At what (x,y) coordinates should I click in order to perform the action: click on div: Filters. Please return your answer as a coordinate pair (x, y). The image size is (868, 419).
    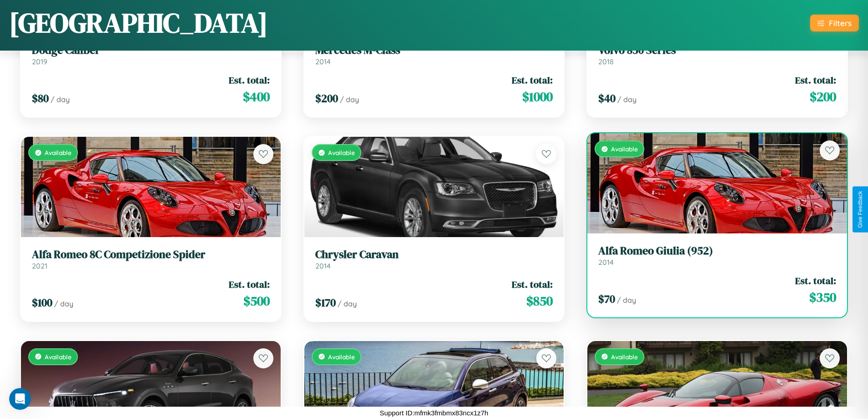
    Looking at the image, I should click on (840, 23).